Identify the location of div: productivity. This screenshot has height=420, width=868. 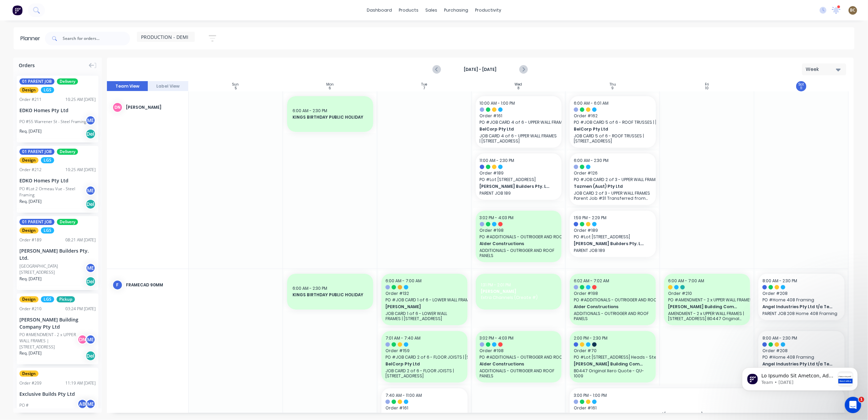
(488, 10).